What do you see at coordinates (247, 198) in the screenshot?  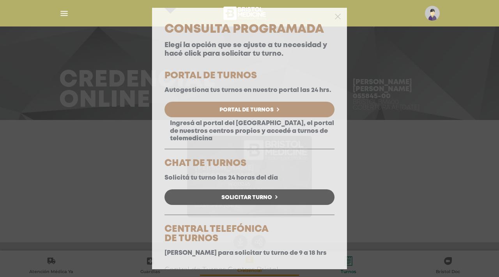 I see `span: Solicitar Turno` at bounding box center [247, 198].